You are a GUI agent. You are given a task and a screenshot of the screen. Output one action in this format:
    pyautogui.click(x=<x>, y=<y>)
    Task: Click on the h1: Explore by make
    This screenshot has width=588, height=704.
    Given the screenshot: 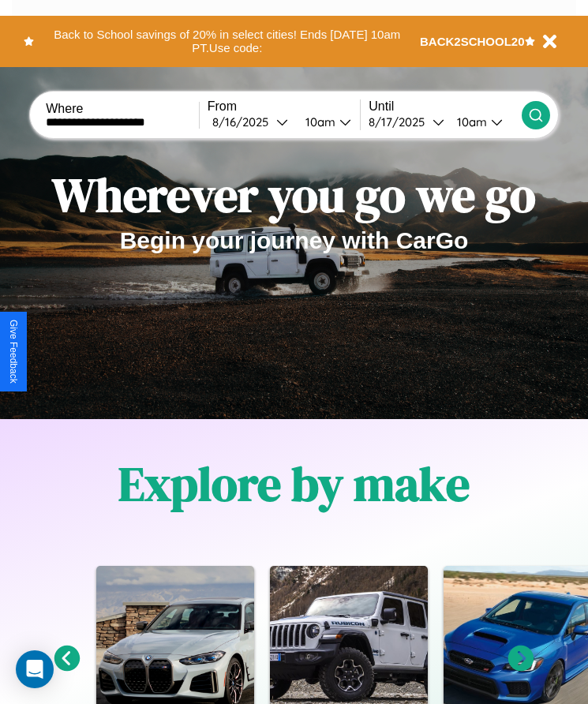 What is the action you would take?
    pyautogui.click(x=294, y=484)
    